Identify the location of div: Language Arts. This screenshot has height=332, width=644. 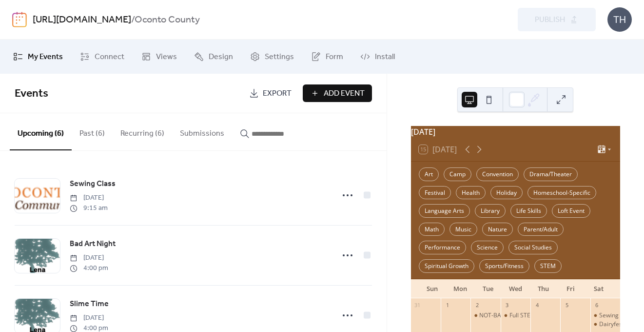
(444, 211).